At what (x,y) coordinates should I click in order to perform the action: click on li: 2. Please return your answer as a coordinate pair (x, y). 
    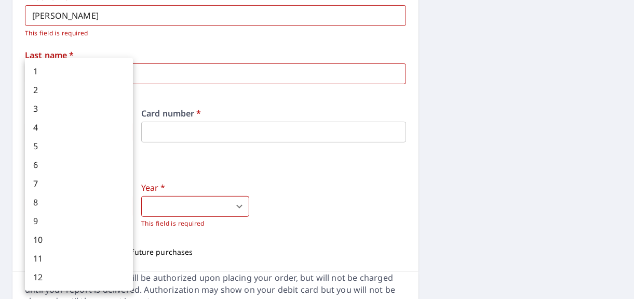
    Looking at the image, I should click on (79, 90).